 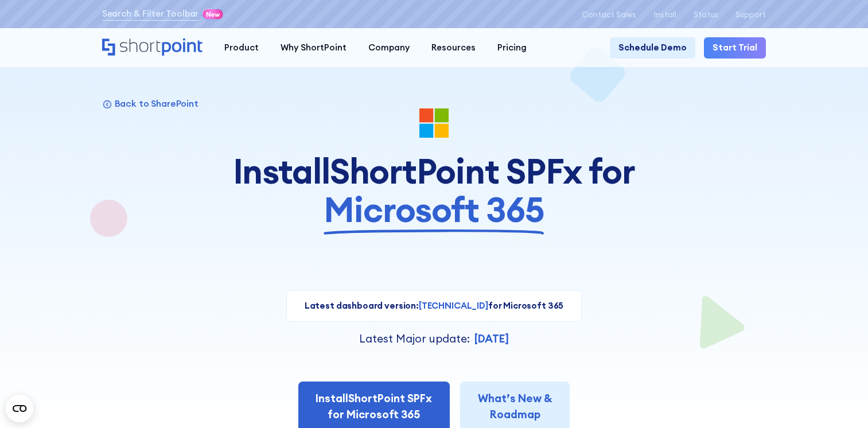 What do you see at coordinates (705, 15) in the screenshot?
I see `p: Status` at bounding box center [705, 15].